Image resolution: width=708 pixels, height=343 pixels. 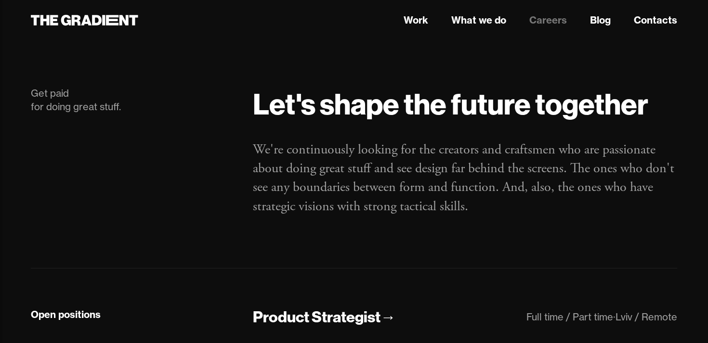 I want to click on div: Lviv / Remote, so click(x=646, y=317).